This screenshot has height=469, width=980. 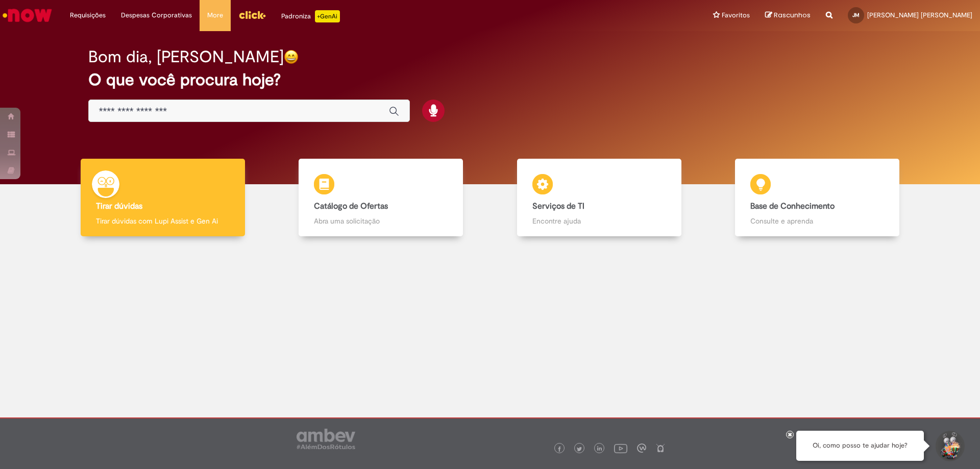 I want to click on img: logo_footer_linkedin.png, so click(x=600, y=449).